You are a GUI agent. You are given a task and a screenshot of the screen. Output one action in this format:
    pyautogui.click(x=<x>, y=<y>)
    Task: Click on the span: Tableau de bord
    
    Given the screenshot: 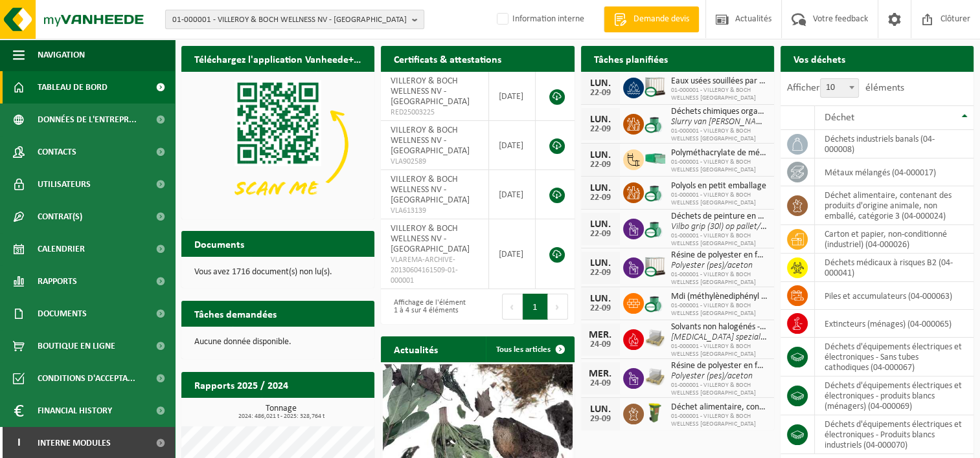 What is the action you would take?
    pyautogui.click(x=72, y=88)
    